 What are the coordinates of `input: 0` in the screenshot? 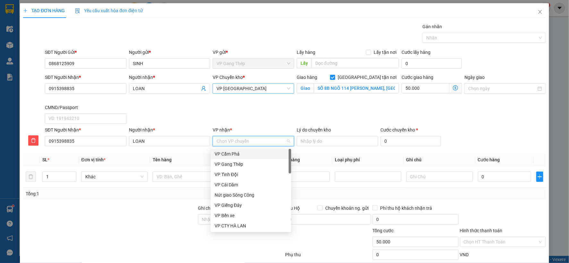 It's located at (303, 177).